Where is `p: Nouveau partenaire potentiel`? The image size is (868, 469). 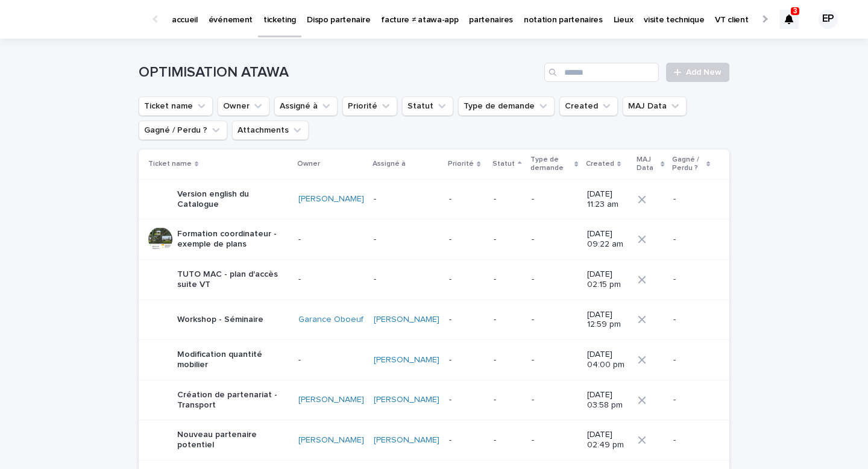
p: Nouveau partenaire potentiel is located at coordinates (233, 440).